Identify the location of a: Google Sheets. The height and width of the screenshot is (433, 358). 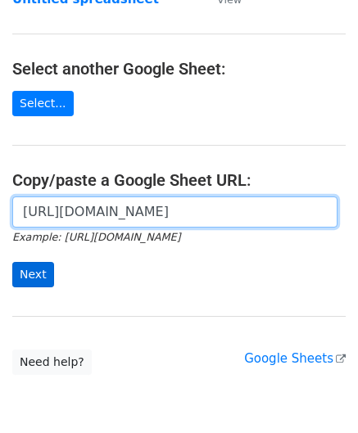
(295, 359).